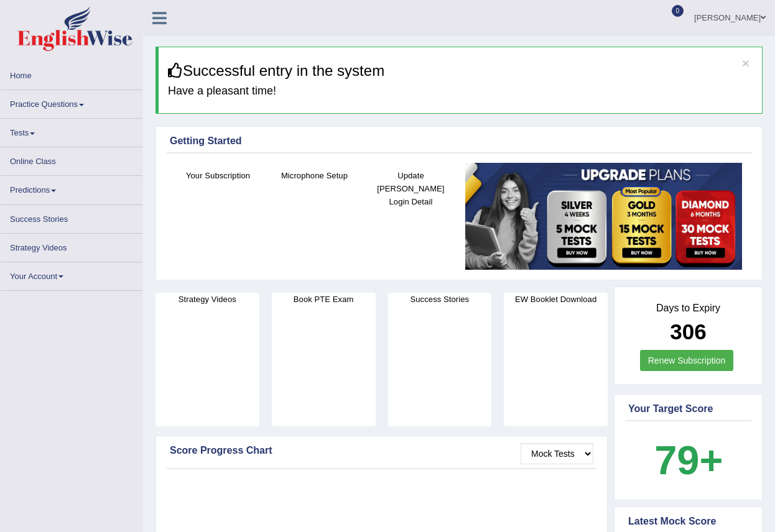  What do you see at coordinates (72, 274) in the screenshot?
I see `a: Your Account` at bounding box center [72, 274].